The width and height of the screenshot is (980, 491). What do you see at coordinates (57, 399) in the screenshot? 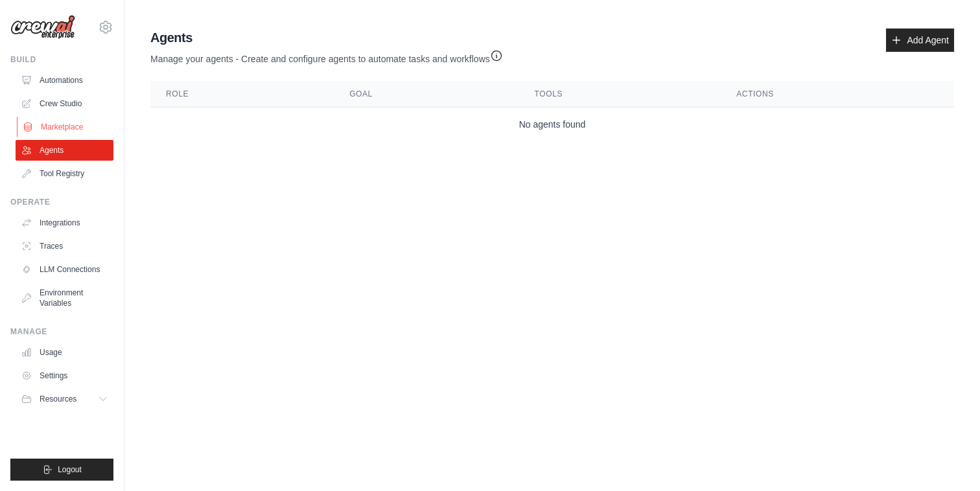
I see `span: Resources` at bounding box center [57, 399].